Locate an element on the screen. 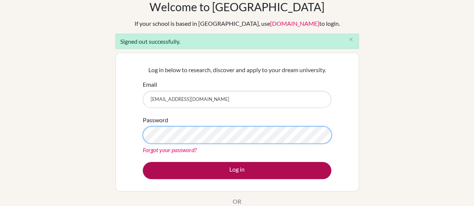 This screenshot has height=206, width=474. i: close is located at coordinates (351, 39).